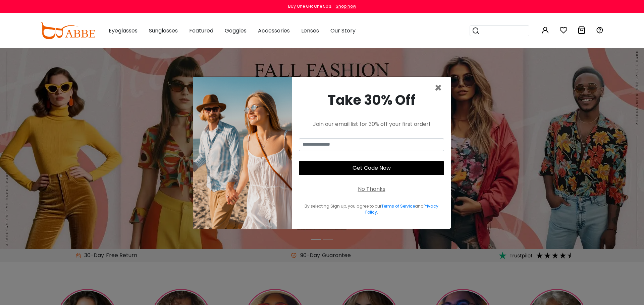  Describe the element at coordinates (344, 6) in the screenshot. I see `a: Shop now` at that location.